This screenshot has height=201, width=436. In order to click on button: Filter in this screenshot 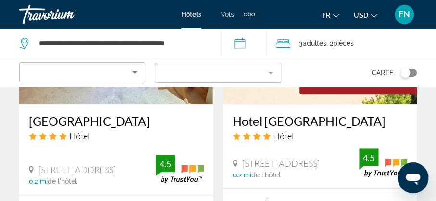, I will do `click(218, 73)`.